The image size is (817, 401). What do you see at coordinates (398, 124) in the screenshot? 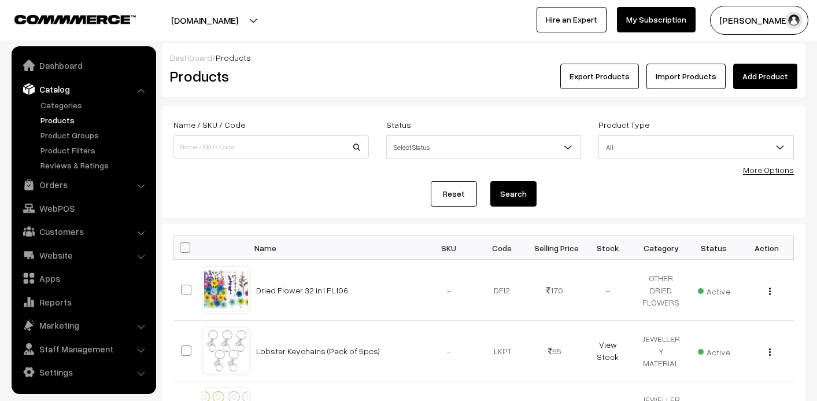
I see `label: Status` at bounding box center [398, 124].